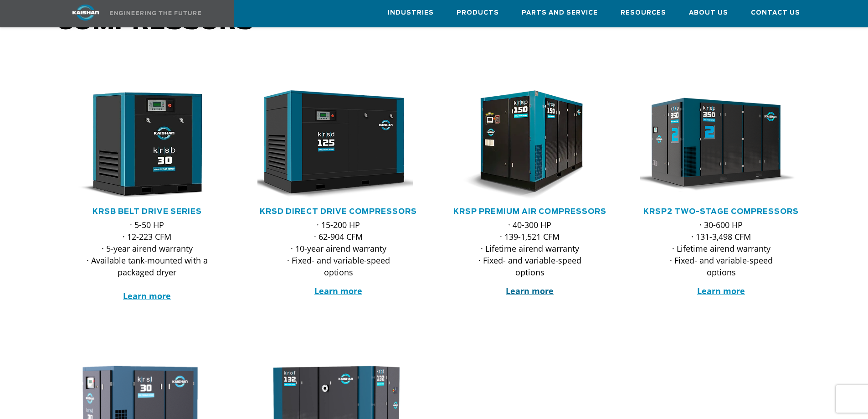  Describe the element at coordinates (708, 13) in the screenshot. I see `span: About Us` at that location.